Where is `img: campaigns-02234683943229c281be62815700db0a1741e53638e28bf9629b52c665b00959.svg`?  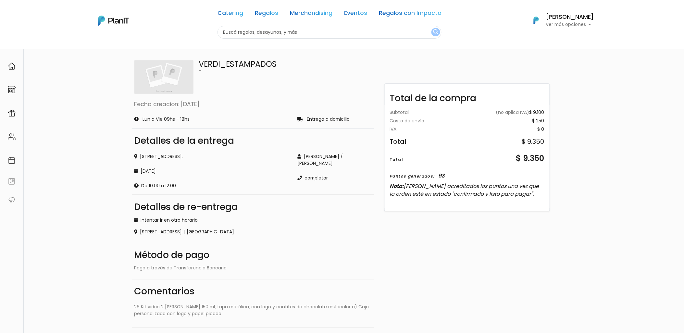 img: campaigns-02234683943229c281be62815700db0a1741e53638e28bf9629b52c665b00959.svg is located at coordinates (12, 113).